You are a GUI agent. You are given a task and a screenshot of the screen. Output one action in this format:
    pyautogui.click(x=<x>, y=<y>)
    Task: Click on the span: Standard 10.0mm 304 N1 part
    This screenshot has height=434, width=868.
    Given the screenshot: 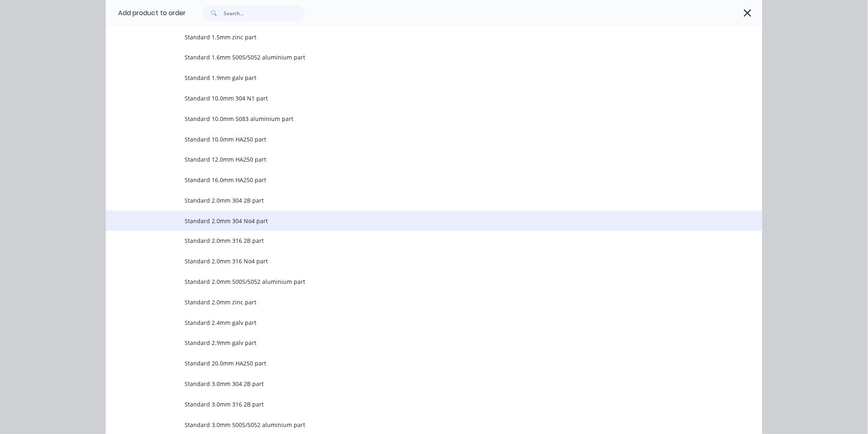 What is the action you would take?
    pyautogui.click(x=416, y=98)
    